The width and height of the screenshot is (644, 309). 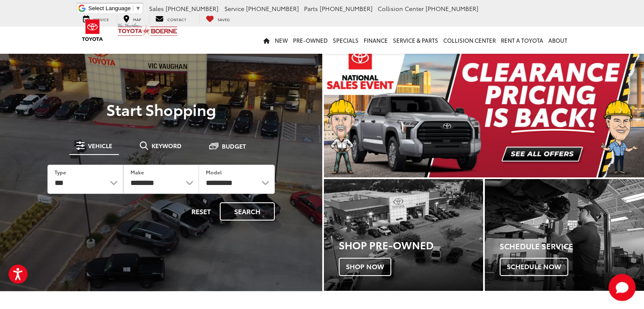 What do you see at coordinates (469, 40) in the screenshot?
I see `a: Collision Center` at bounding box center [469, 40].